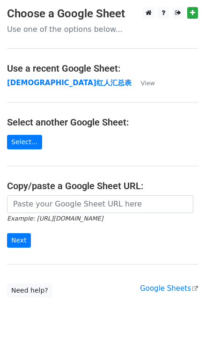  Describe the element at coordinates (103, 29) in the screenshot. I see `p: Use one of the options below...` at that location.